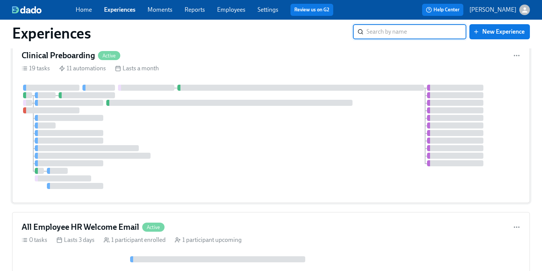  Describe the element at coordinates (416, 32) in the screenshot. I see `input: Search by name` at that location.